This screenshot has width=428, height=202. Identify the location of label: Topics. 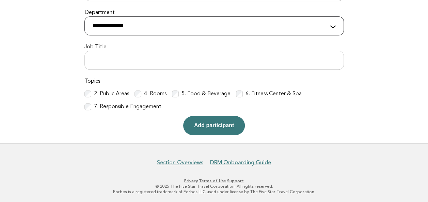
(214, 81).